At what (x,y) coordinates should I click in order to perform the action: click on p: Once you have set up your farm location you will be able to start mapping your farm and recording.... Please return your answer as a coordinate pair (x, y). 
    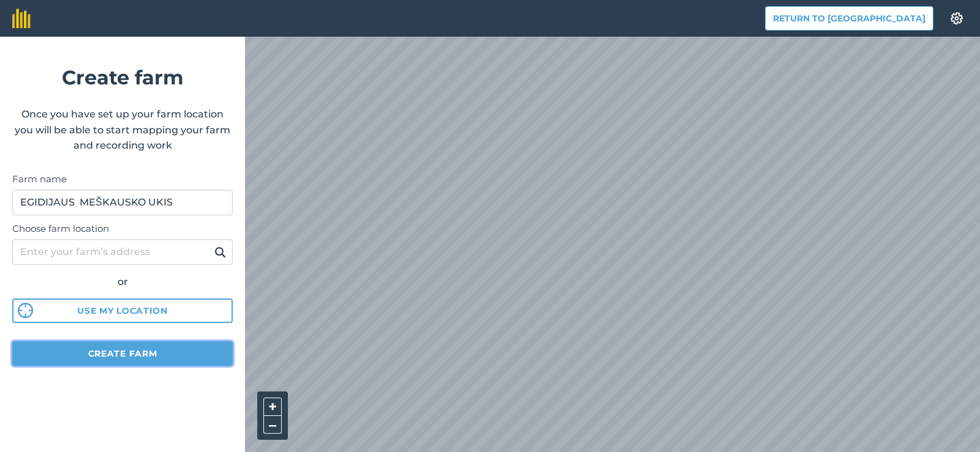
    Looking at the image, I should click on (123, 129).